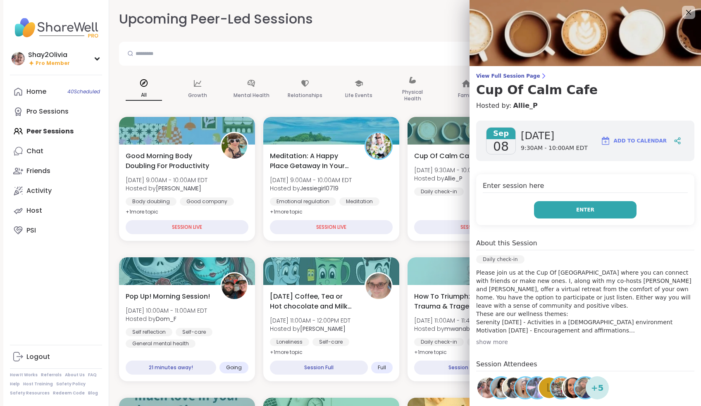 This screenshot has width=701, height=406. I want to click on img: Jessiegirl0719, so click(379, 146).